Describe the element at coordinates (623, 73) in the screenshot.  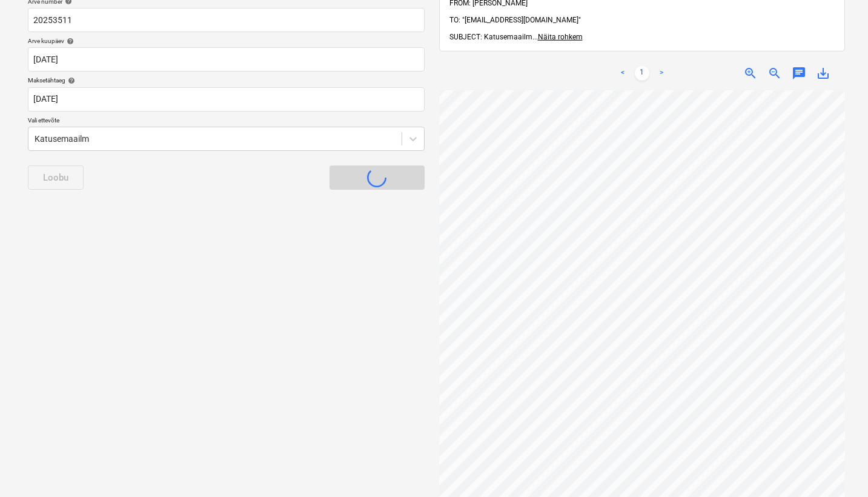
I see `a: Previous page` at that location.